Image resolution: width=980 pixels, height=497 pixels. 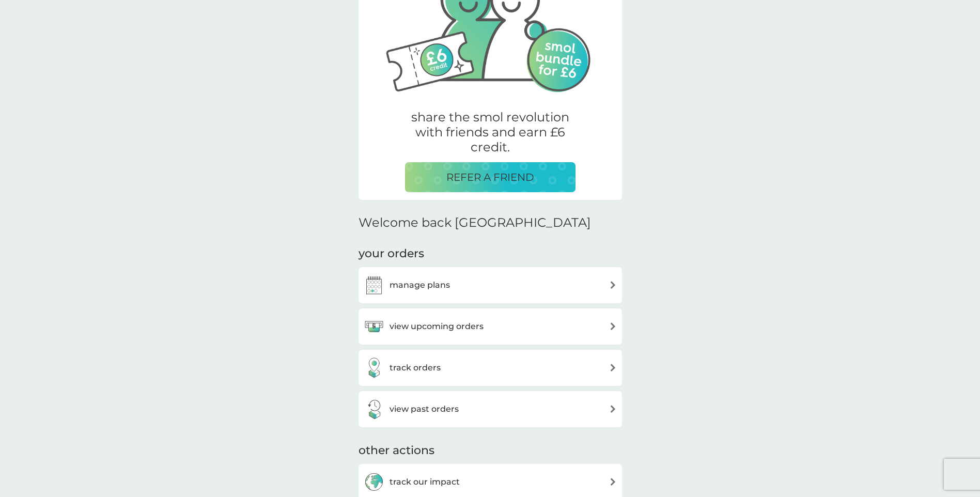 I want to click on h3: track our impact, so click(x=424, y=482).